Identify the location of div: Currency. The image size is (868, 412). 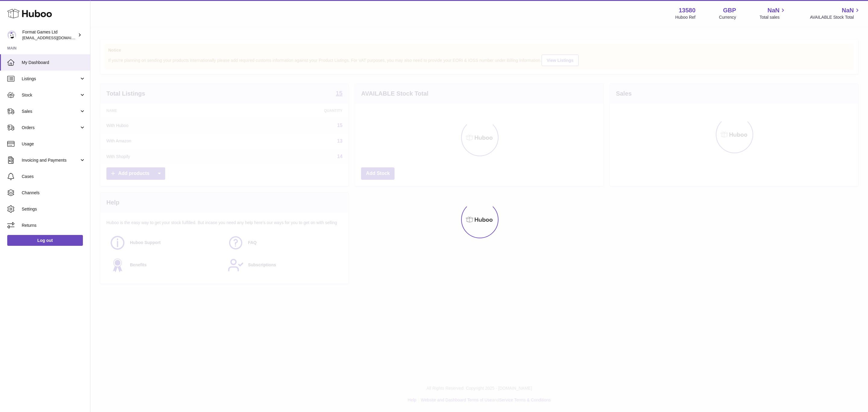
(727, 17).